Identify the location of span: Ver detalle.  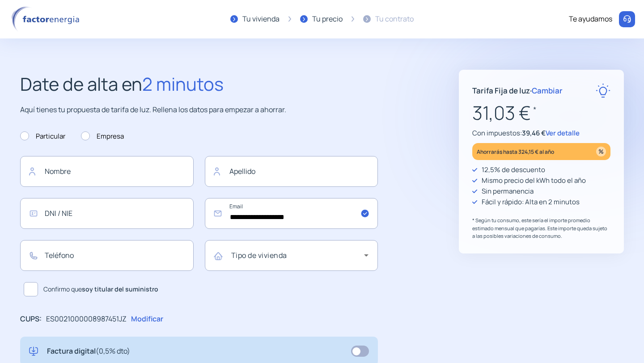
(563, 133).